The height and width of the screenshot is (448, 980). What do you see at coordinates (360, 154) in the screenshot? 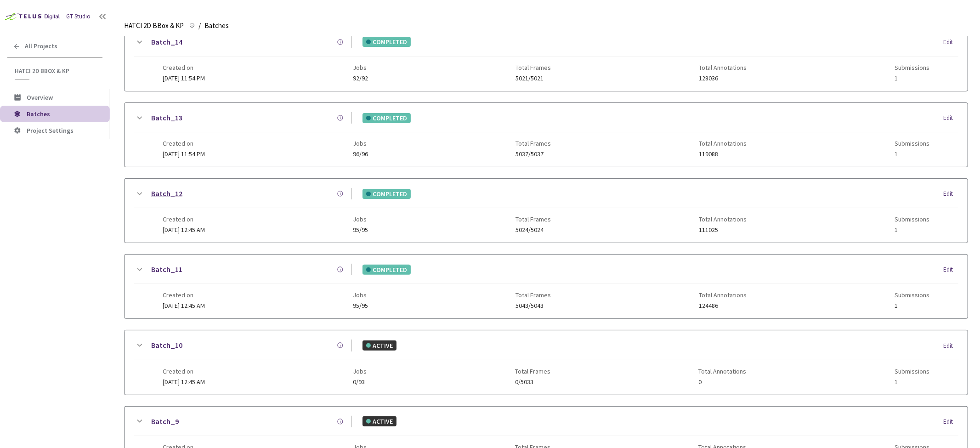
I see `span: 96/96` at bounding box center [360, 154].